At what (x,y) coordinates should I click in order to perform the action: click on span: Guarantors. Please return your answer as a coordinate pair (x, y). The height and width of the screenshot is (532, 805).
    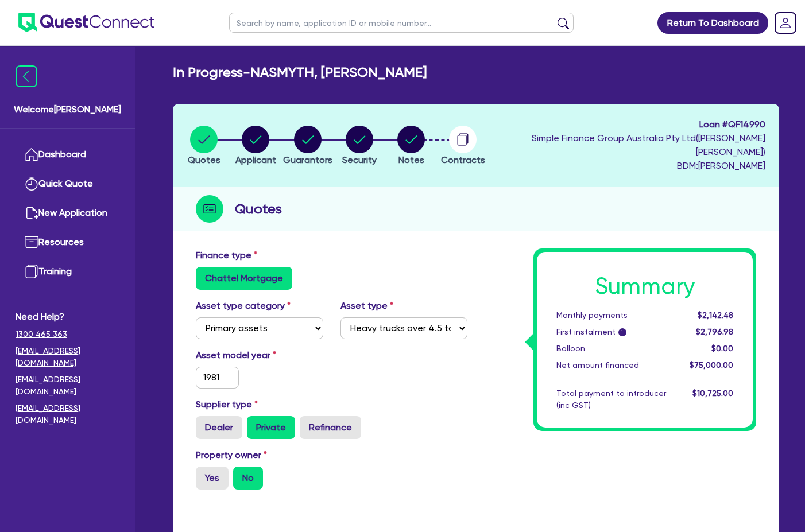
    Looking at the image, I should click on (308, 159).